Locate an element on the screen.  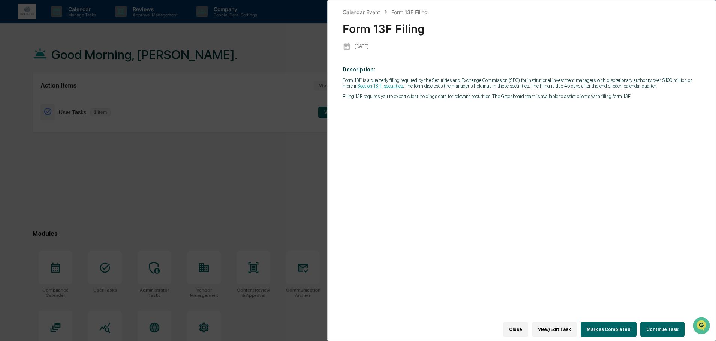
button: Start new chat is located at coordinates (132, 64).